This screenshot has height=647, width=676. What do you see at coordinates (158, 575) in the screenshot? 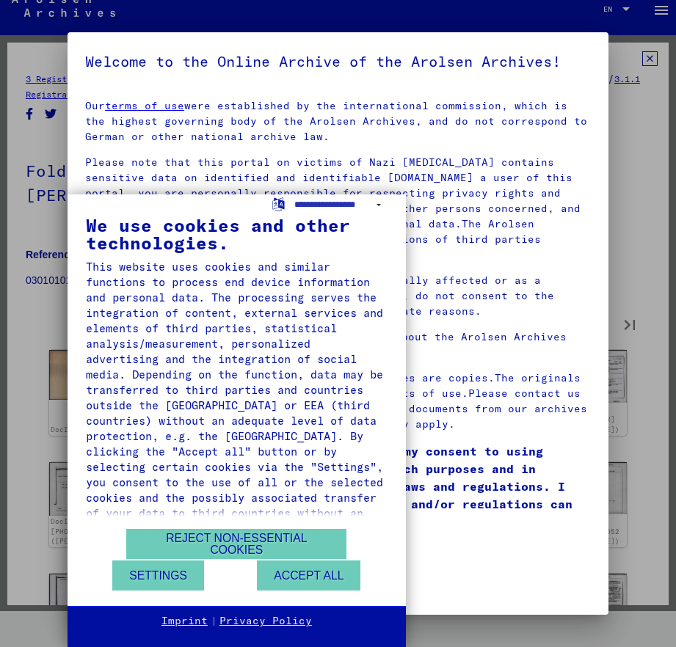
I see `button: Settings` at bounding box center [158, 575].